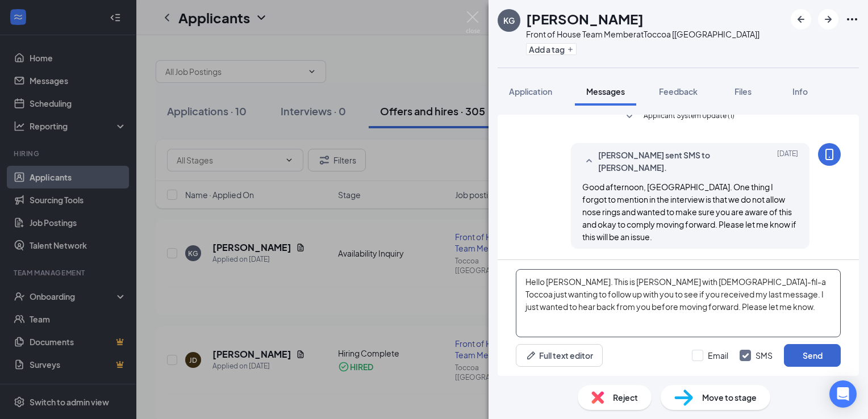 The image size is (868, 419). What do you see at coordinates (530, 91) in the screenshot?
I see `span: Application` at bounding box center [530, 91].